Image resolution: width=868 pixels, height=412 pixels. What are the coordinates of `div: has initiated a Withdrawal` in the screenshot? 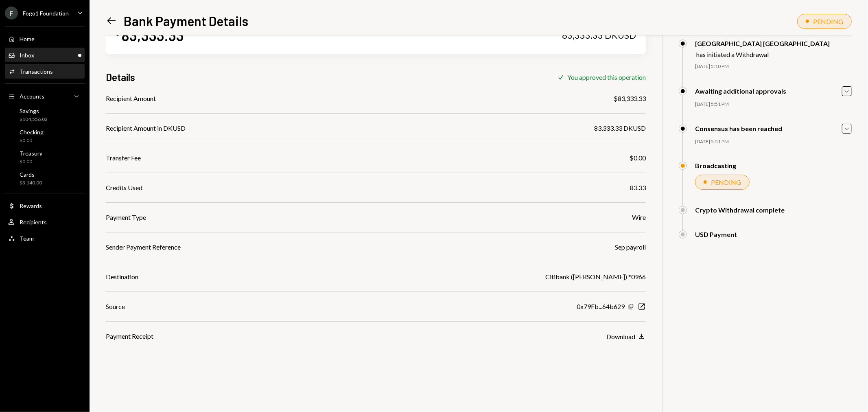 It's located at (763, 54).